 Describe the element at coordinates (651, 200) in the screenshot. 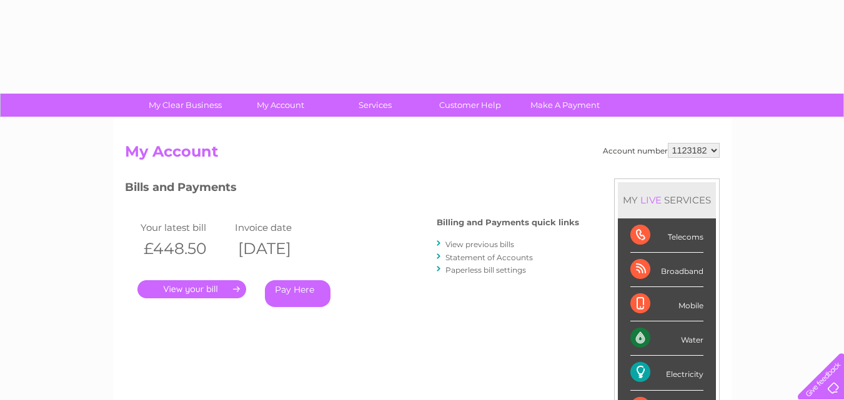

I see `div: LIVE` at that location.